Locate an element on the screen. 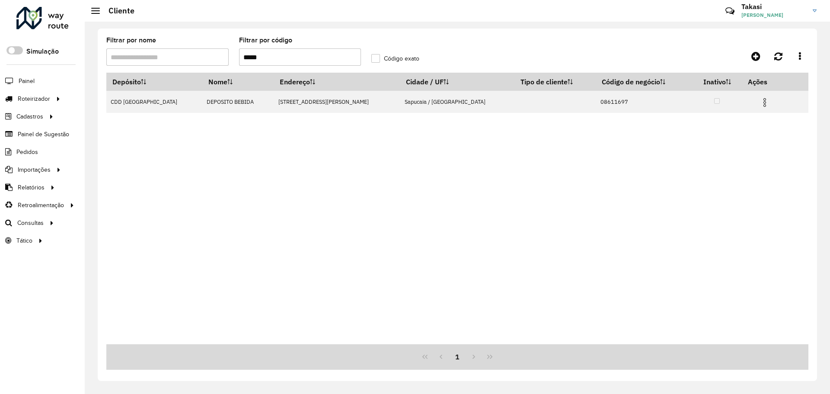  span: Pedidos is located at coordinates (27, 152).